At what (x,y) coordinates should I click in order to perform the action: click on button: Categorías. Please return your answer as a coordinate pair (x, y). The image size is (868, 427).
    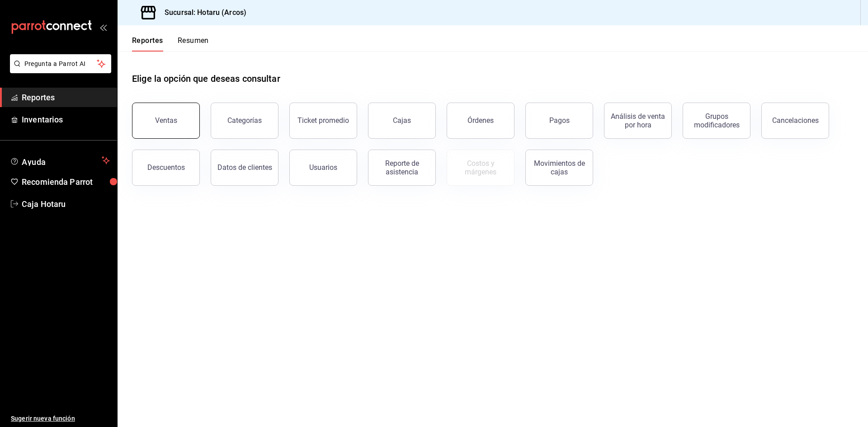
    Looking at the image, I should click on (244, 121).